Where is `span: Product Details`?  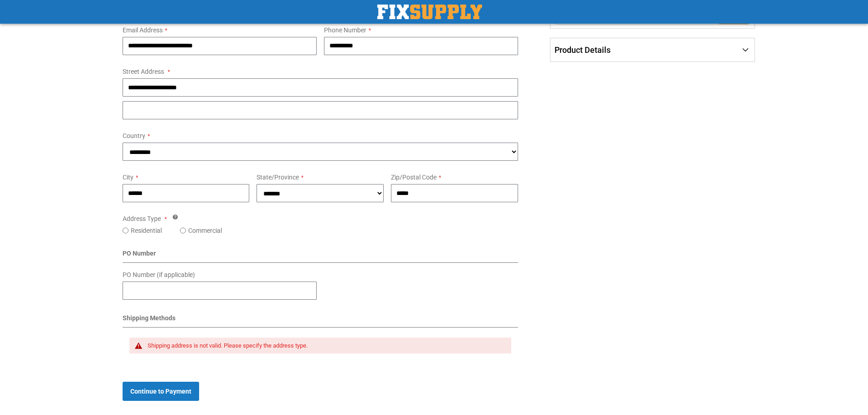 span: Product Details is located at coordinates (582, 50).